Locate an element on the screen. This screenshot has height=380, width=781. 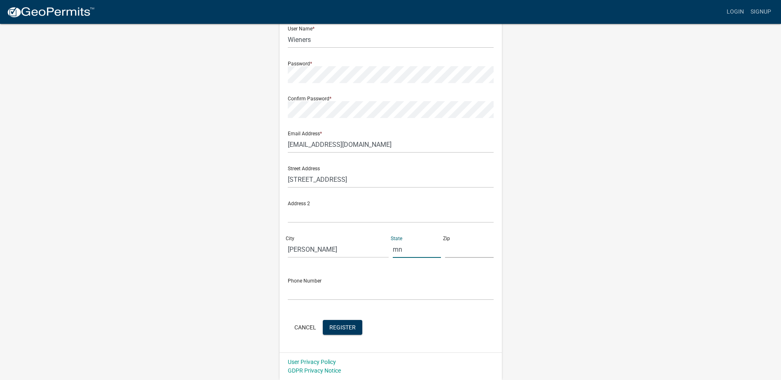
span: Register is located at coordinates (342, 327).